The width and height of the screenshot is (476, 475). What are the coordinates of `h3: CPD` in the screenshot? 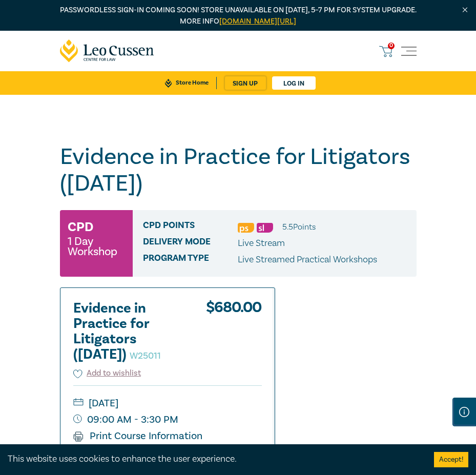 It's located at (80, 227).